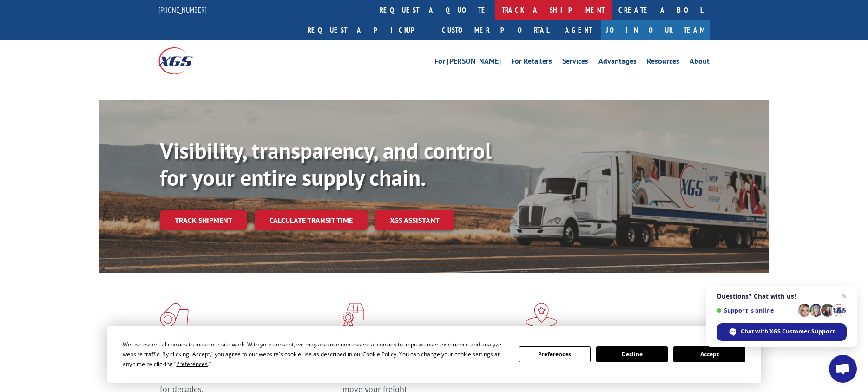 The width and height of the screenshot is (868, 392). What do you see at coordinates (192, 364) in the screenshot?
I see `span: Preferences` at bounding box center [192, 364].